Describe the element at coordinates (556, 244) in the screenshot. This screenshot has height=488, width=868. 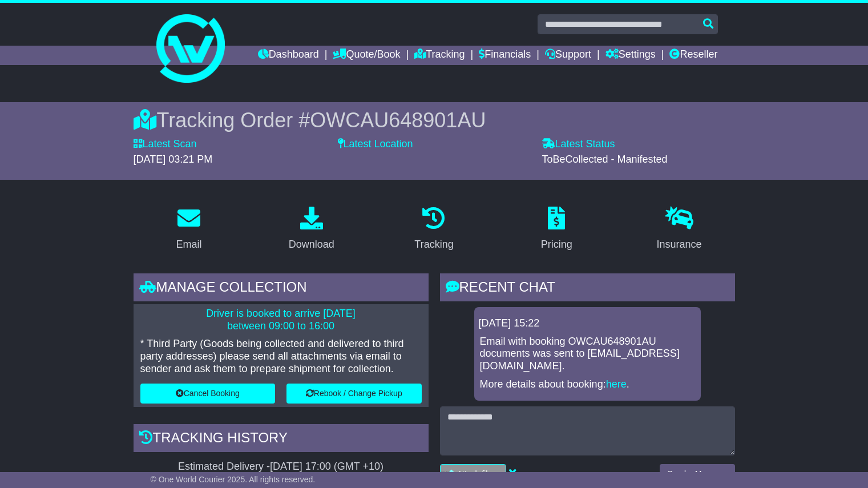
I see `div: Pricing` at that location.